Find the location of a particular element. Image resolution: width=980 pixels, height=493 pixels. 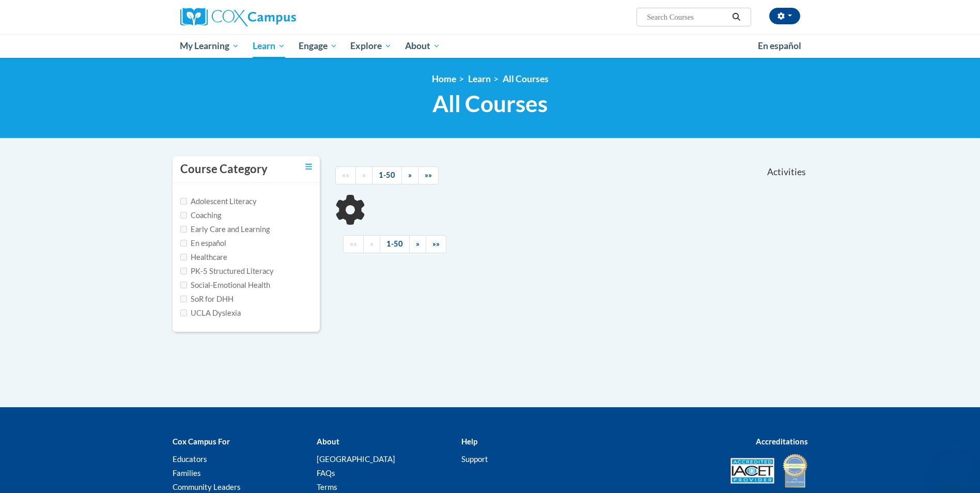

b: About is located at coordinates (328, 441).